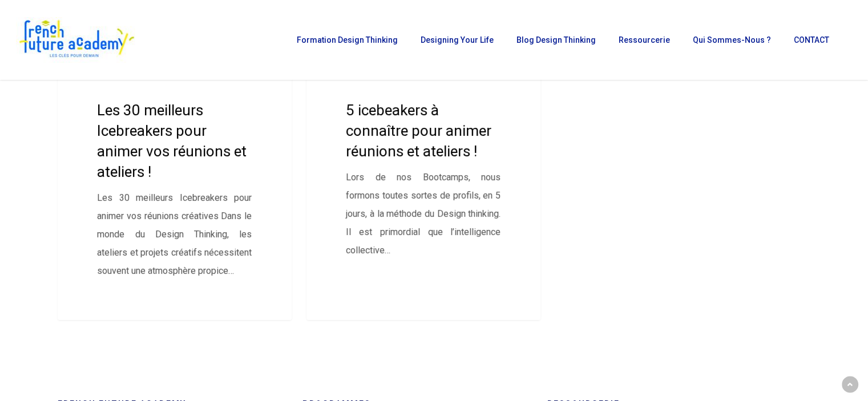 Image resolution: width=868 pixels, height=401 pixels. What do you see at coordinates (457, 40) in the screenshot?
I see `span: Designing Your Life` at bounding box center [457, 40].